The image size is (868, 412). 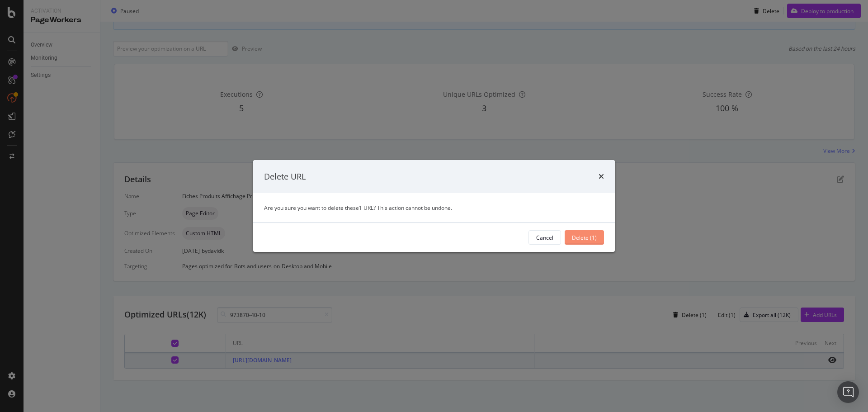 What do you see at coordinates (584, 238) in the screenshot?
I see `div: Delete (1)` at bounding box center [584, 238].